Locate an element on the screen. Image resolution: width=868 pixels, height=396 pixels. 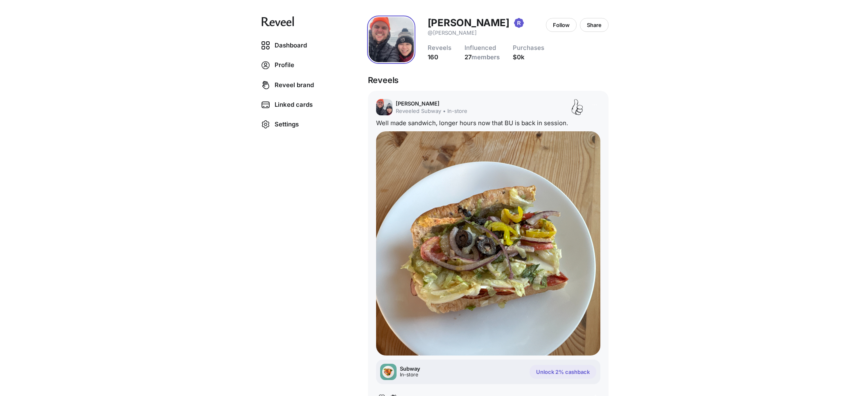
p: Unlock 2% cashback is located at coordinates (563, 372).